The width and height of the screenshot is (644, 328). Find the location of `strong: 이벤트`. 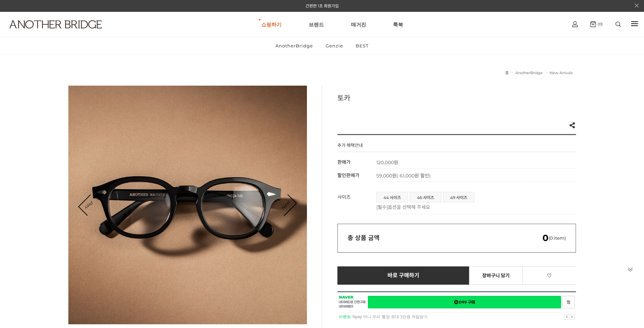

strong: 이벤트 is located at coordinates (345, 316).